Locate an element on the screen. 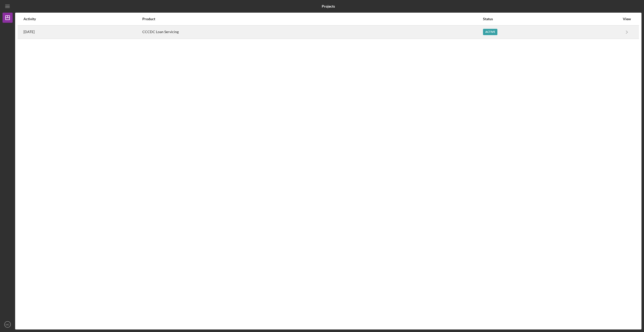 The width and height of the screenshot is (644, 332). div: CCCDC Loan Servicing is located at coordinates (312, 32).